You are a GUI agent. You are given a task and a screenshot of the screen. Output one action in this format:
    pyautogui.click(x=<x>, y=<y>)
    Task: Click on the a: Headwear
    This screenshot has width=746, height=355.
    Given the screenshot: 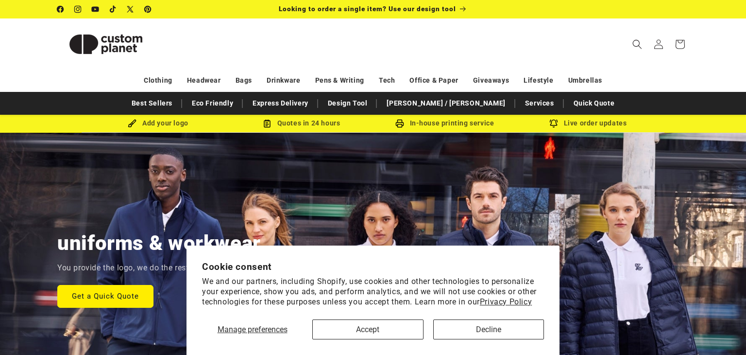 What is the action you would take?
    pyautogui.click(x=204, y=80)
    